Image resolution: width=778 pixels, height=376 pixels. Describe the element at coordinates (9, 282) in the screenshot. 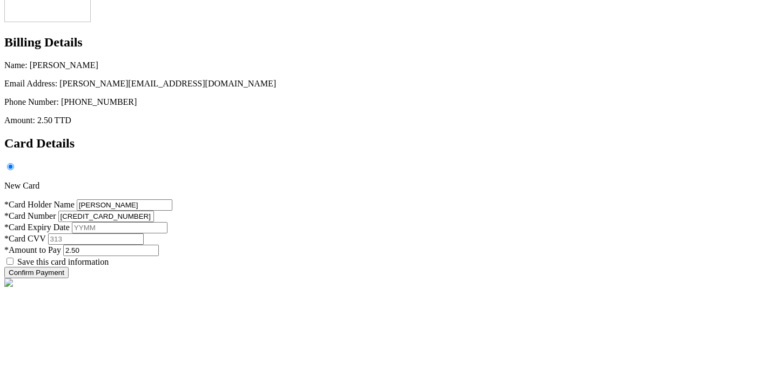

I see `img: footer_img.png` at that location.